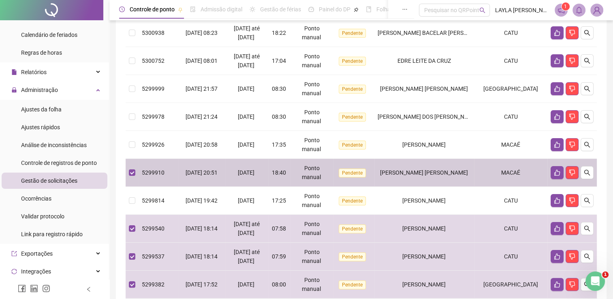  I want to click on span: sync, so click(14, 272).